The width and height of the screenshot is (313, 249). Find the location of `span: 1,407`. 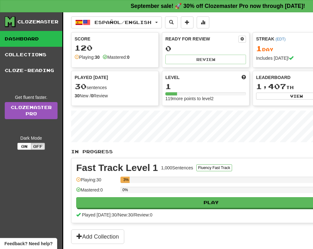

span: 1,407 is located at coordinates (271, 86).